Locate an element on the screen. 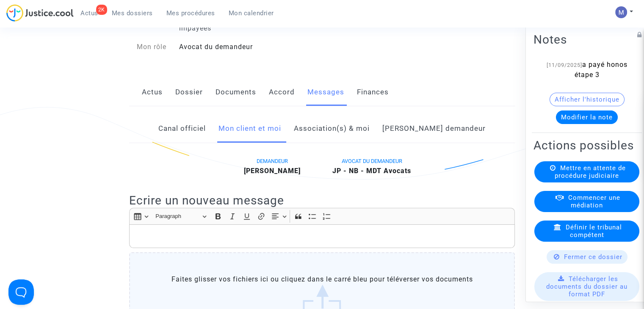  a: Canal officiel is located at coordinates (183, 129).